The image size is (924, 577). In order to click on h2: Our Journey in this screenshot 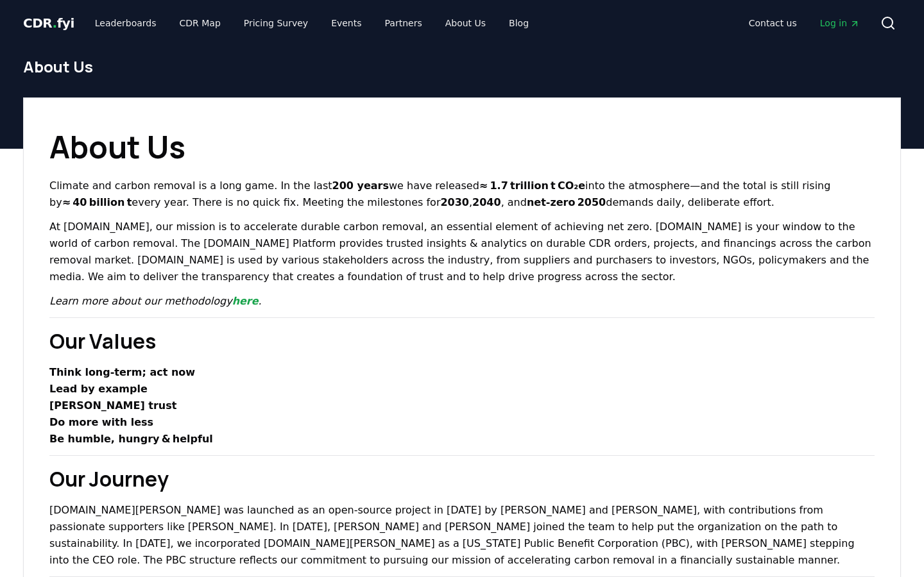, I will do `click(462, 479)`.